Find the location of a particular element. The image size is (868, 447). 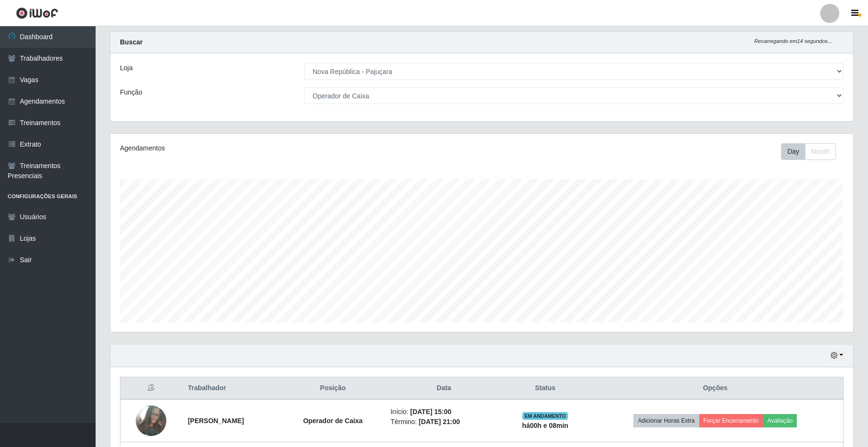

img: 1725135374051.jpeg is located at coordinates (151, 420).